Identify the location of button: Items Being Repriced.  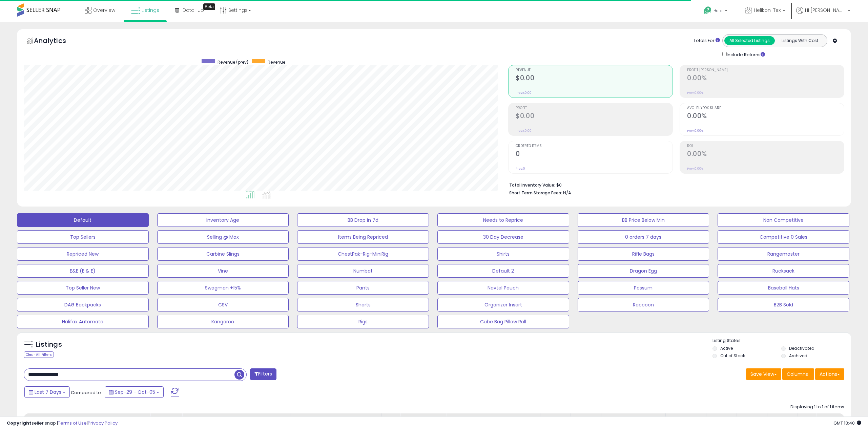
(363, 237).